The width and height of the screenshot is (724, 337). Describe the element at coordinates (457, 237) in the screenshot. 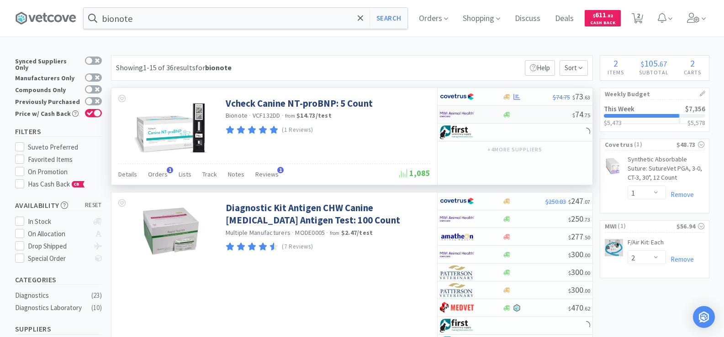

I see `img: 3331a67d23dc422aa21b1ec98afbf632_11.png` at that location.